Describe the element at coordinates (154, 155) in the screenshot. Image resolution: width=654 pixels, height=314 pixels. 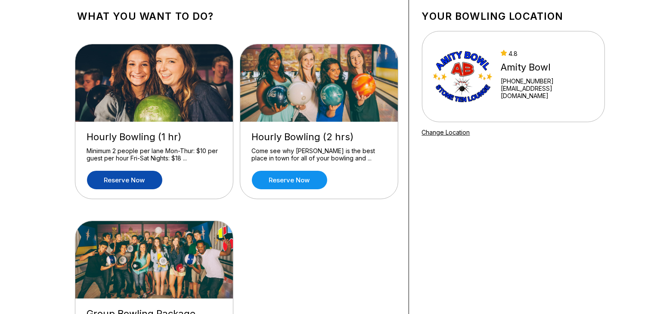
I see `div: Minimum 2 people per lane Mon-Thur: $10 per guest per hour Fri-Sat Nights: $18 ...` at that location.